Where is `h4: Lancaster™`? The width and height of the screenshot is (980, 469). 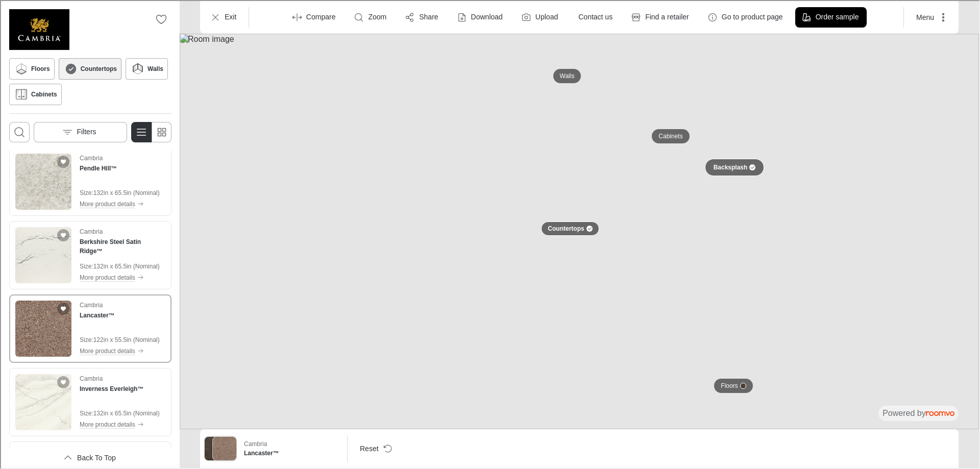 h4: Lancaster™ is located at coordinates (96, 314).